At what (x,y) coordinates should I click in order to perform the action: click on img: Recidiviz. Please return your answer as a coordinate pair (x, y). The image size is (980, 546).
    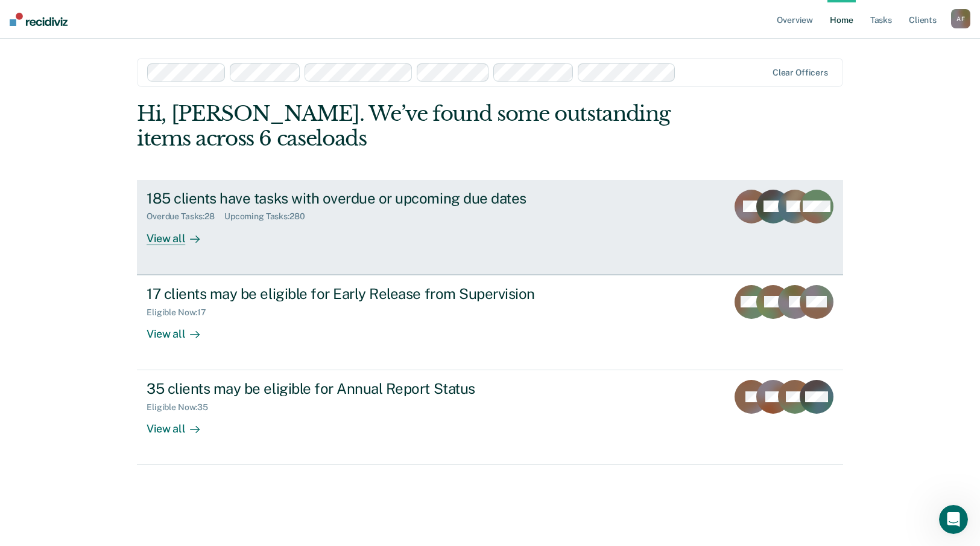
    Looking at the image, I should click on (39, 20).